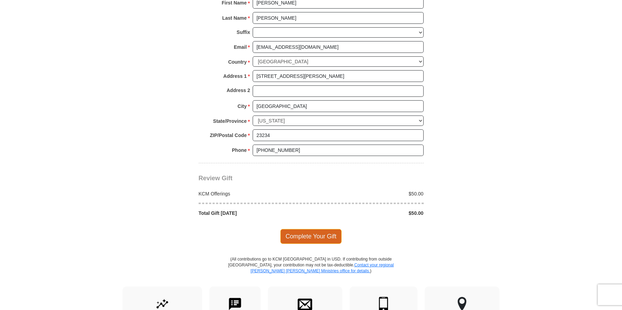 Image resolution: width=622 pixels, height=310 pixels. What do you see at coordinates (240, 47) in the screenshot?
I see `strong: Email` at bounding box center [240, 47].